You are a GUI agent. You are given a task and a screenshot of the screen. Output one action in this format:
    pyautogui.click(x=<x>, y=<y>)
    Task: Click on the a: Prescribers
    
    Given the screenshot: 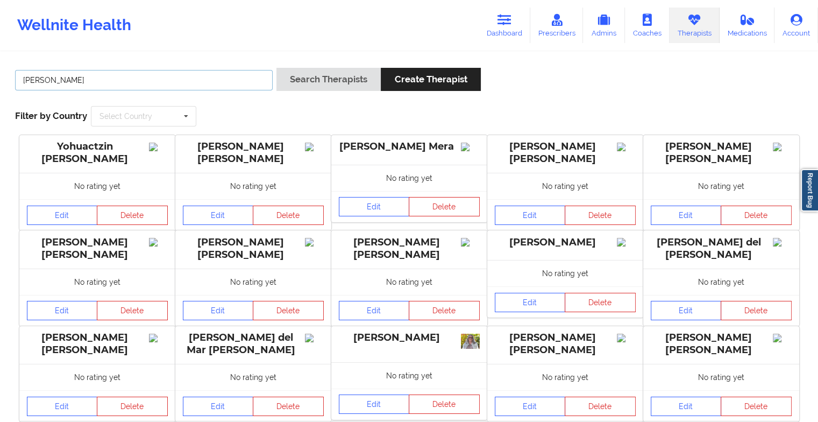 What is the action you would take?
    pyautogui.click(x=557, y=25)
    